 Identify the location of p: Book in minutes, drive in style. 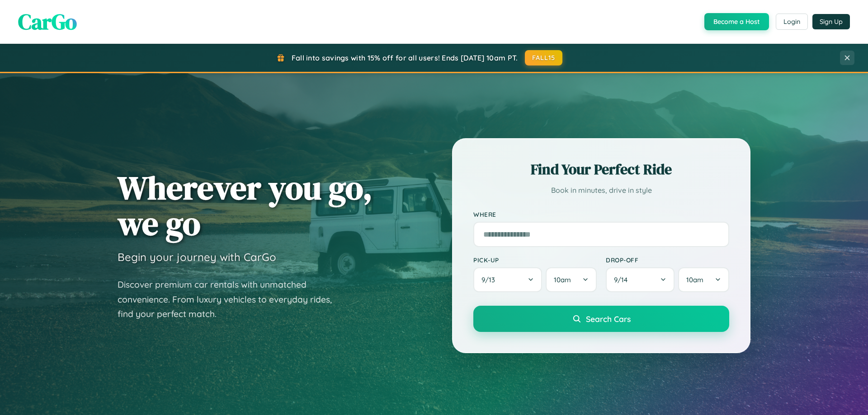
(602, 190).